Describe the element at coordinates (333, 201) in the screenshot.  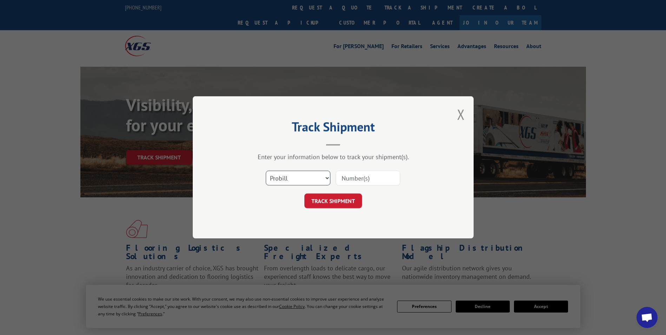
I see `button: TRACK SHIPMENT` at that location.